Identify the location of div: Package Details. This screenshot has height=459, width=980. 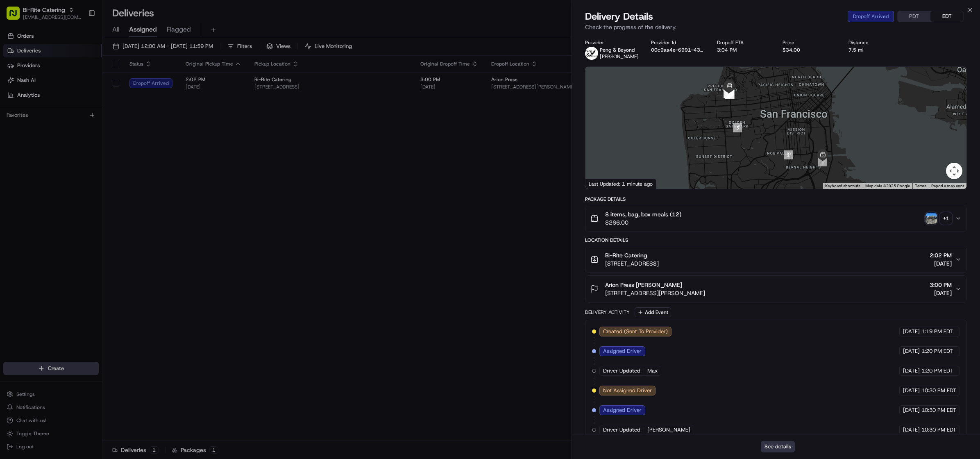
(776, 199).